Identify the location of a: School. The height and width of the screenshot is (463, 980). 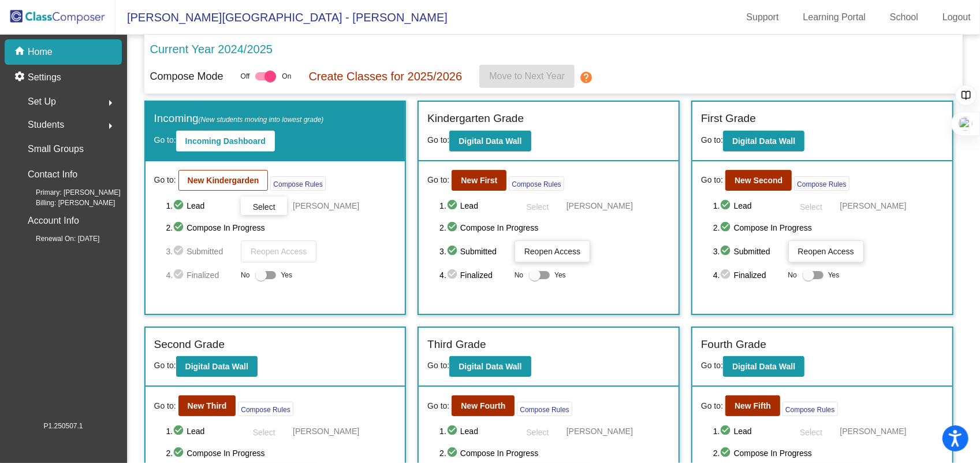
(904, 17).